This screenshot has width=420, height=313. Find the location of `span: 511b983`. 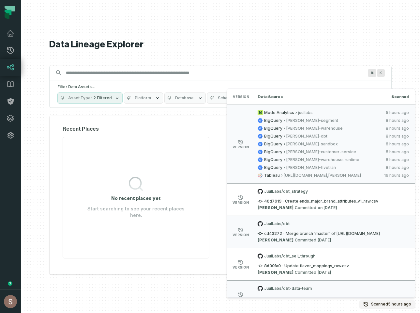

span: 511b983 is located at coordinates (269, 298).